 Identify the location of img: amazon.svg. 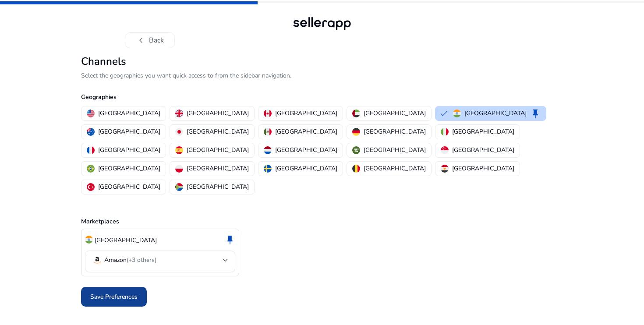
(97, 260).